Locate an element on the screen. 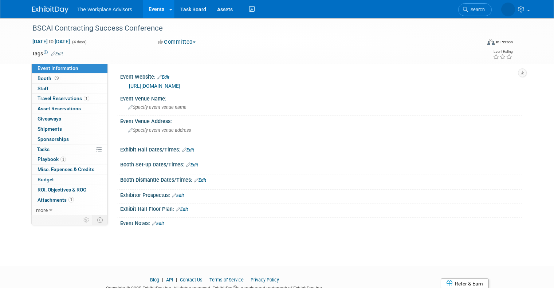  a: Giveaways is located at coordinates (70, 119).